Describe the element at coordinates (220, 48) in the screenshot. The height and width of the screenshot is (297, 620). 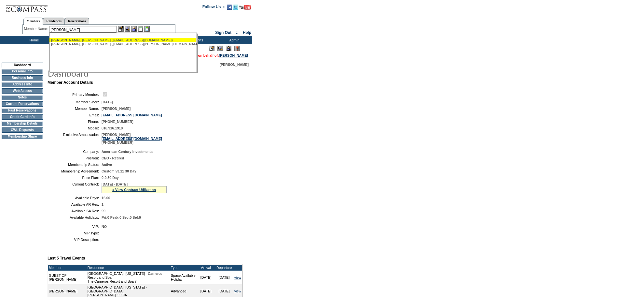
I see `img: View Mode` at that location.